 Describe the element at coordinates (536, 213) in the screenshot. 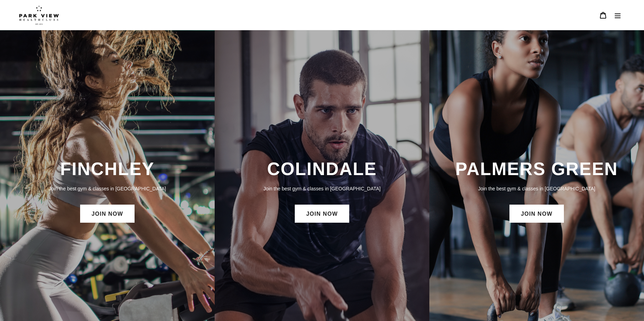

I see `a: JOIN NOW: Palmers Green Membership` at that location.